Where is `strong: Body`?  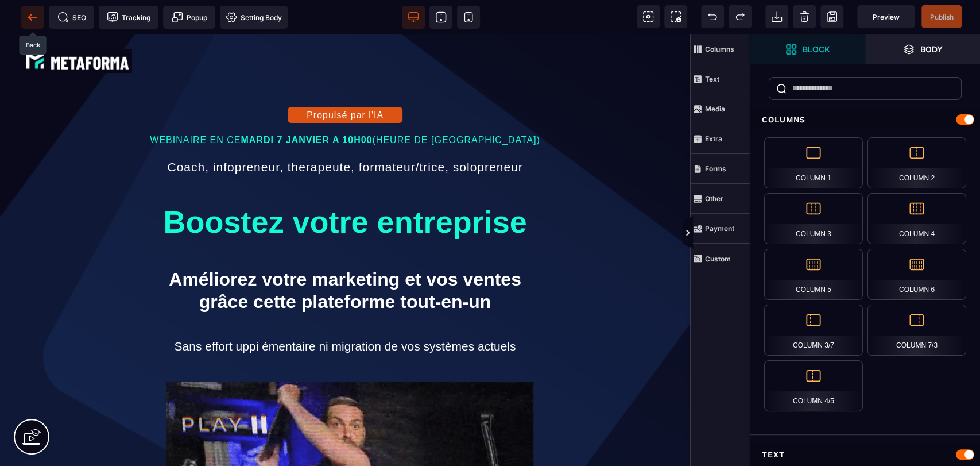
strong: Body is located at coordinates (931, 49).